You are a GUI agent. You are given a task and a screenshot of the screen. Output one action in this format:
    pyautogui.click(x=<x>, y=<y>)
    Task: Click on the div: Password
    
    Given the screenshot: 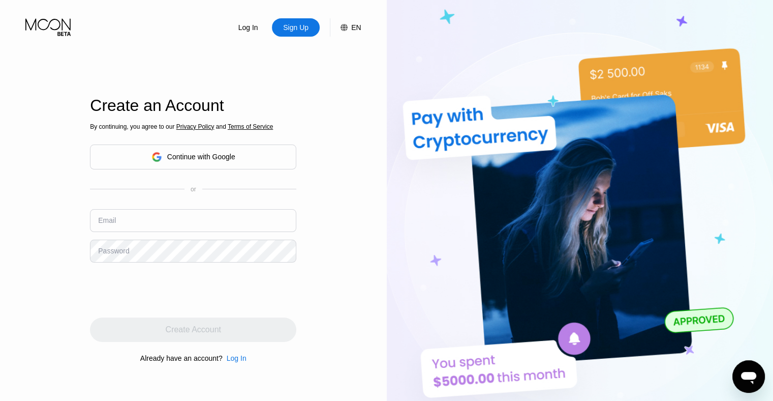 What is the action you would take?
    pyautogui.click(x=113, y=251)
    